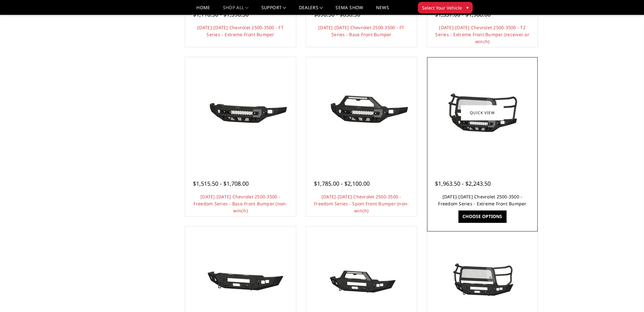 This screenshot has width=644, height=312. Describe the element at coordinates (349, 10) in the screenshot. I see `a: SEMA Show` at that location.